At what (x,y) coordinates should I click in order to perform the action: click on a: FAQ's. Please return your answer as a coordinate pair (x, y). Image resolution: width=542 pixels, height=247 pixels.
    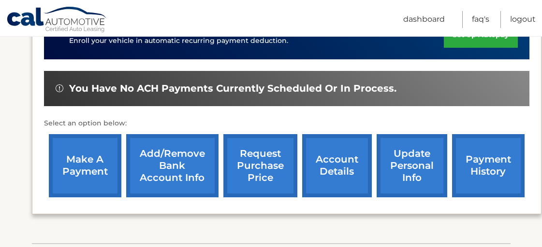
    Looking at the image, I should click on (480, 19).